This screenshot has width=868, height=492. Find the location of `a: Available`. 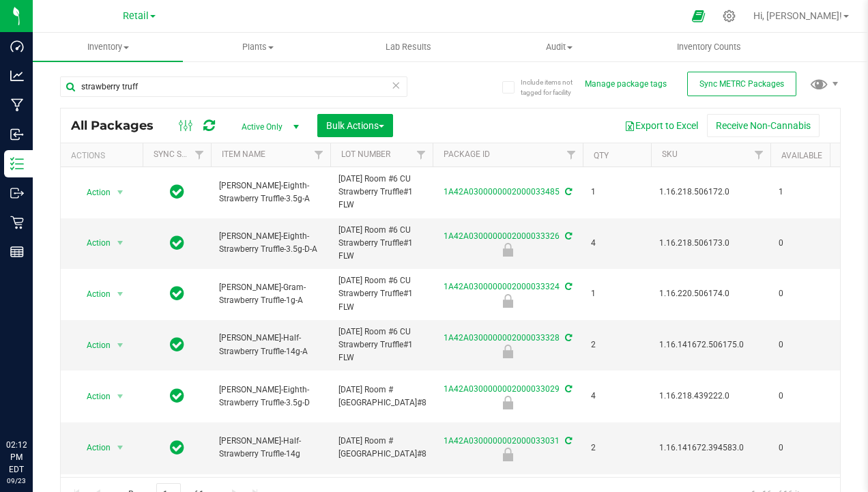

a: Available is located at coordinates (802, 156).